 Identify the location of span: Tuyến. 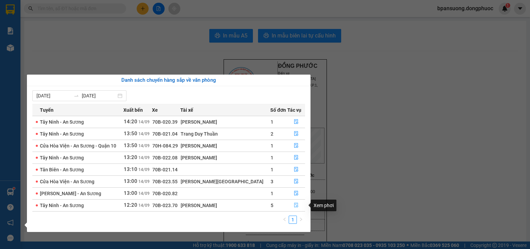
(47, 110).